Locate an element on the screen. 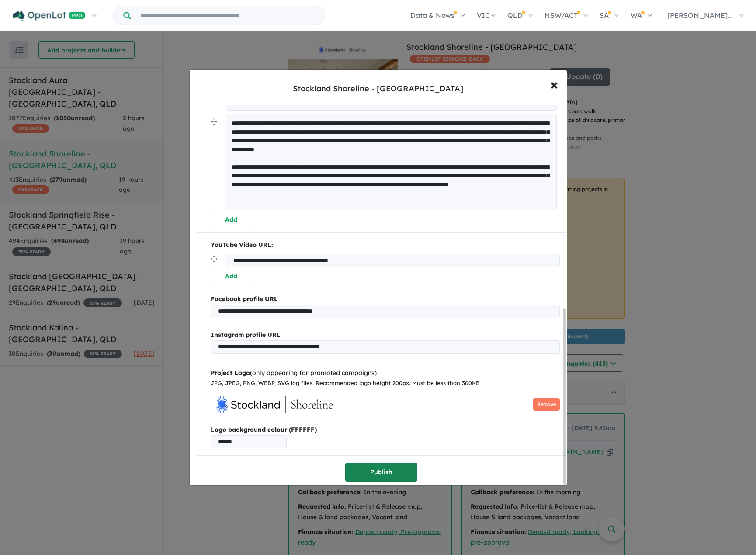 Image resolution: width=756 pixels, height=555 pixels. div: (only appearing for promoted campaigns) is located at coordinates (385, 373).